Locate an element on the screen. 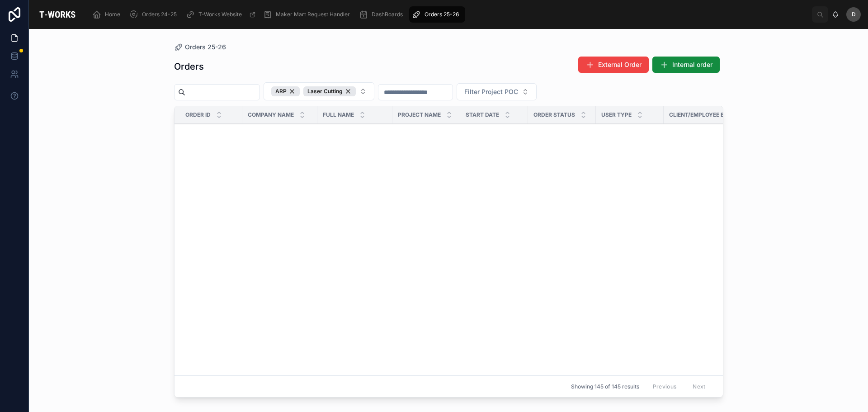 The height and width of the screenshot is (412, 868). span: D is located at coordinates (854, 14).